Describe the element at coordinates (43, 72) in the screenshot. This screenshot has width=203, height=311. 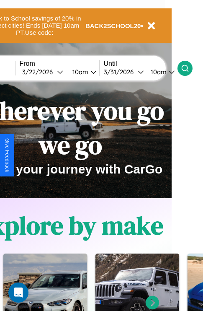
I see `button: 3/22/2026` at that location.